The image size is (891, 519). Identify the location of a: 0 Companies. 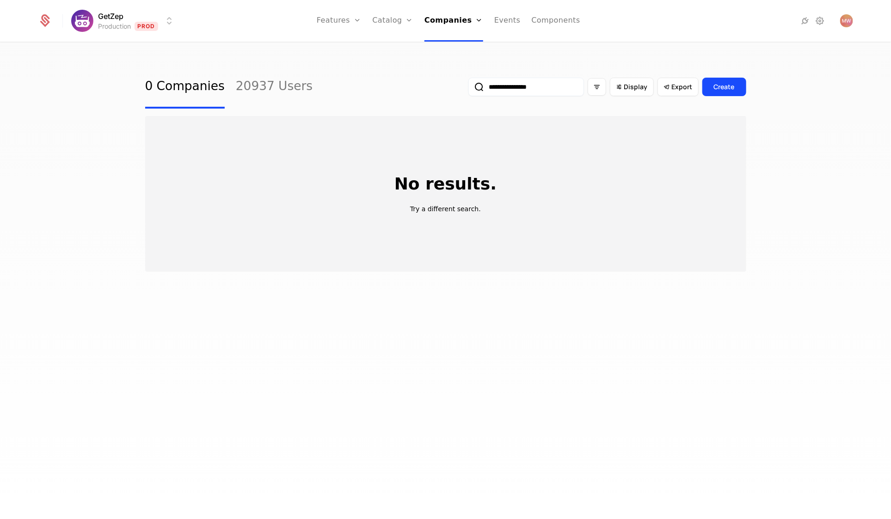
(185, 87).